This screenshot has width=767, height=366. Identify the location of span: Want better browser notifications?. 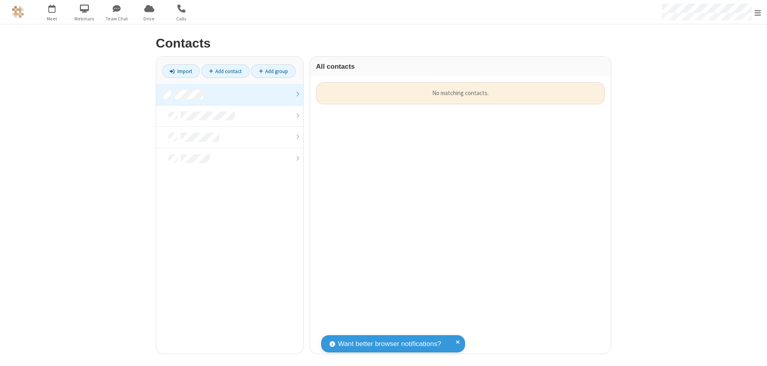
(390, 344).